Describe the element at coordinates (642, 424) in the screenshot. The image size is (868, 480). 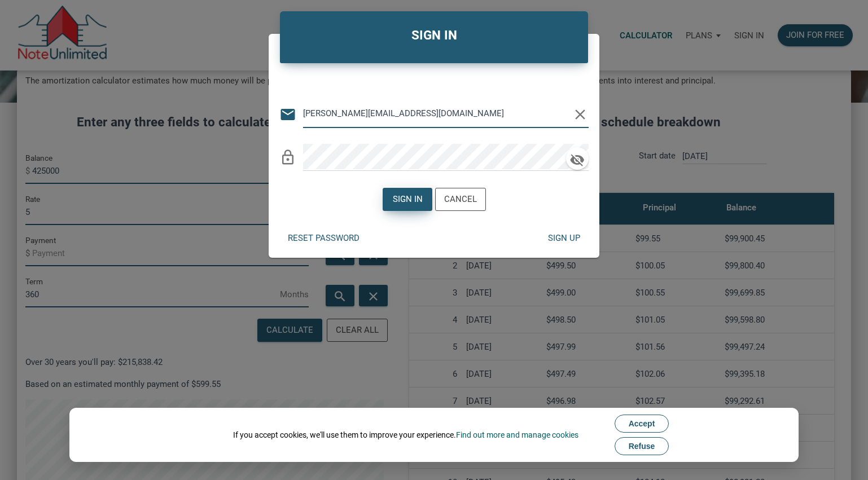
I see `span: Accept` at that location.